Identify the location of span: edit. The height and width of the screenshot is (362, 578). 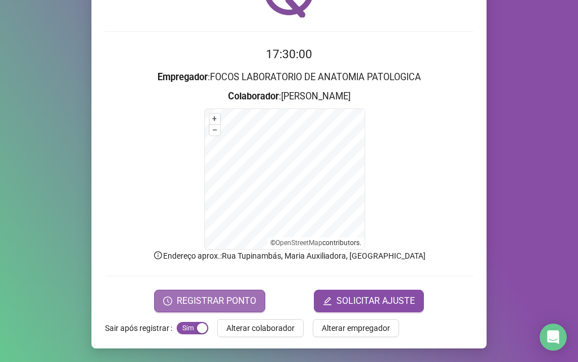
(327, 301).